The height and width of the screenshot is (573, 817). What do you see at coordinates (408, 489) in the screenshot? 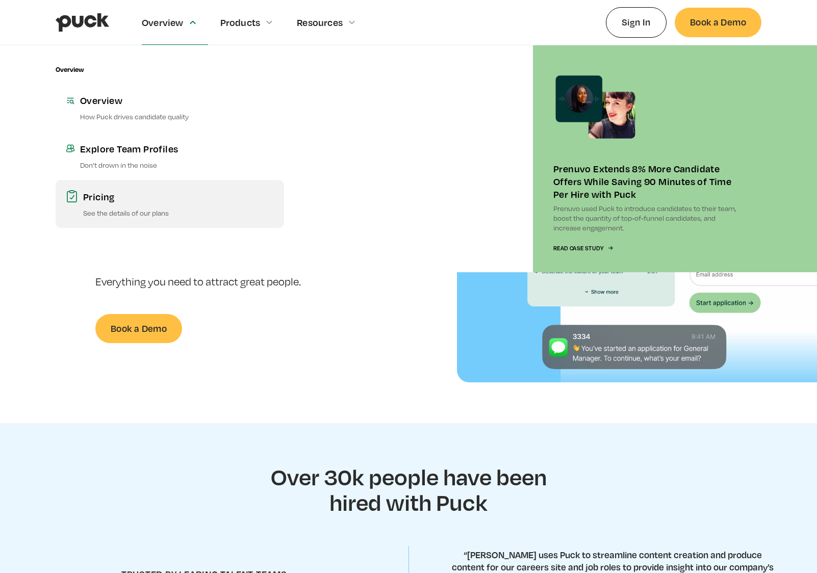
I see `h2: Over 30k people have been hired with Puck` at bounding box center [408, 489].